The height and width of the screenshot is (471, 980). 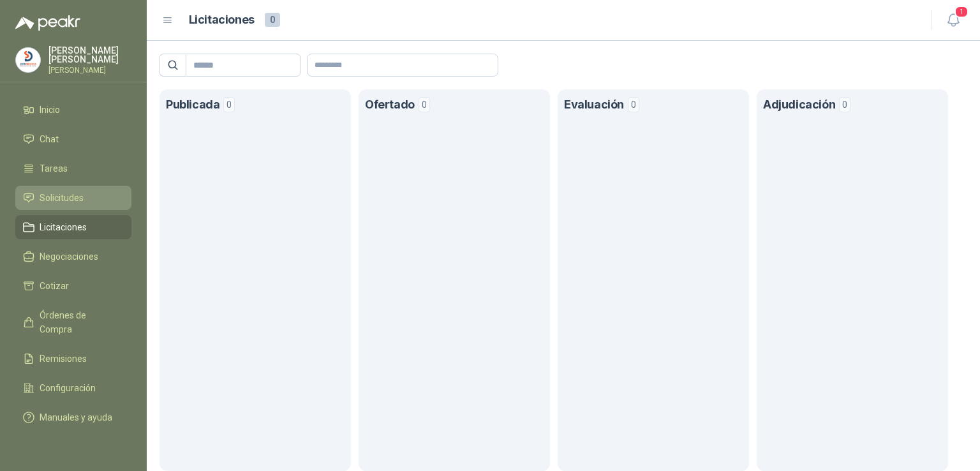 I want to click on a: Manuales y ayuda, so click(x=73, y=417).